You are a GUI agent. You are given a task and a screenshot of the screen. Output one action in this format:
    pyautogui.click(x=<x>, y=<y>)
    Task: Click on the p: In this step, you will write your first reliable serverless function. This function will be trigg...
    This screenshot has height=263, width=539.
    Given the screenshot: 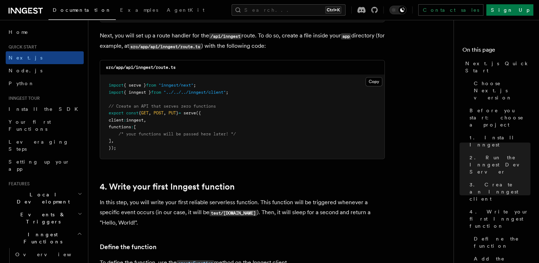 What is the action you would take?
    pyautogui.click(x=242, y=212)
    